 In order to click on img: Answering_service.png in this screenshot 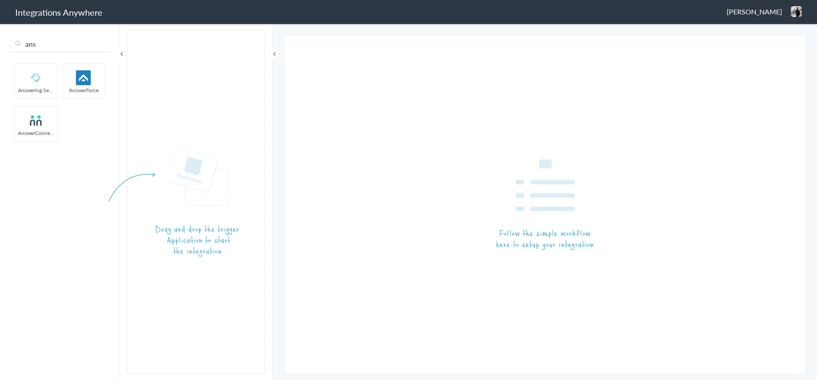, I will do `click(36, 78)`.